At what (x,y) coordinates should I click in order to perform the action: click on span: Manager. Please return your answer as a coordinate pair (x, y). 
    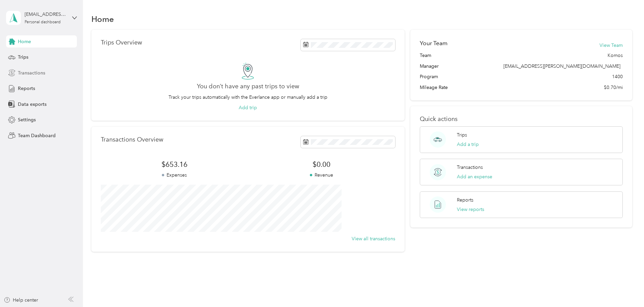
    Looking at the image, I should click on (430, 66).